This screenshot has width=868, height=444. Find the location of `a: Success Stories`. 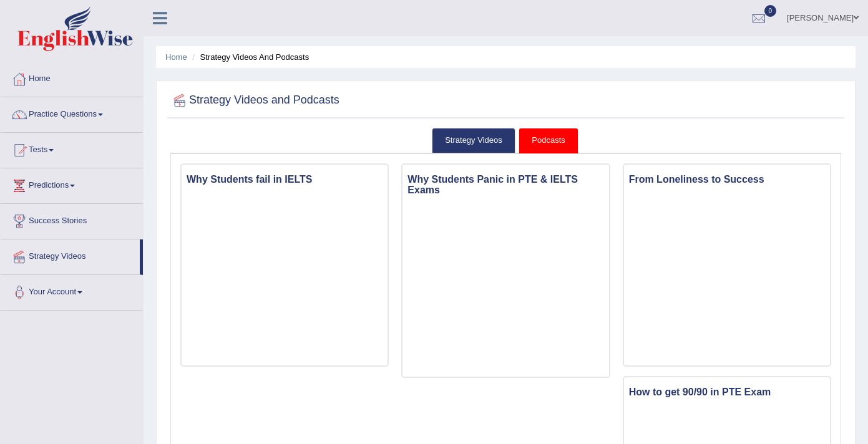

a: Success Stories is located at coordinates (72, 219).